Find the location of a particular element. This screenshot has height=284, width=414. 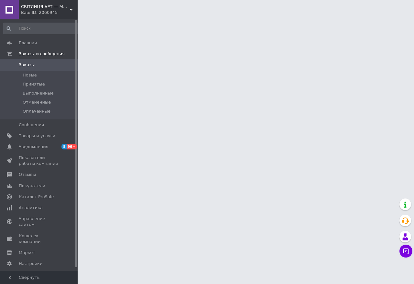

span: Оплаченные is located at coordinates (37, 111).